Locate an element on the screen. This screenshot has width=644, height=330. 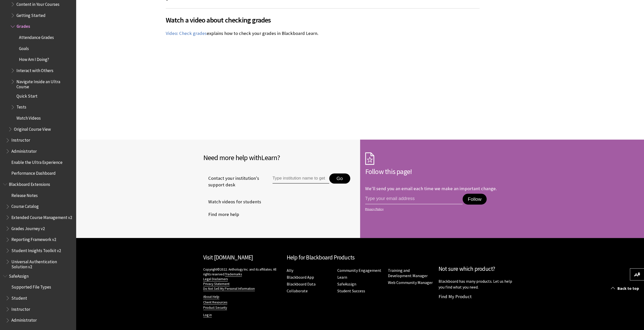
a: Student Success is located at coordinates (351, 291).